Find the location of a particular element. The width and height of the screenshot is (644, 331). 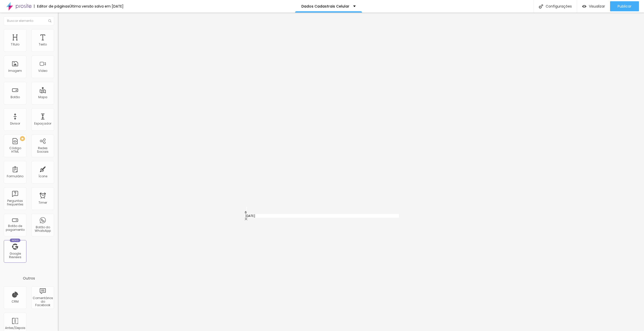

div: Imagem is located at coordinates (15, 71).